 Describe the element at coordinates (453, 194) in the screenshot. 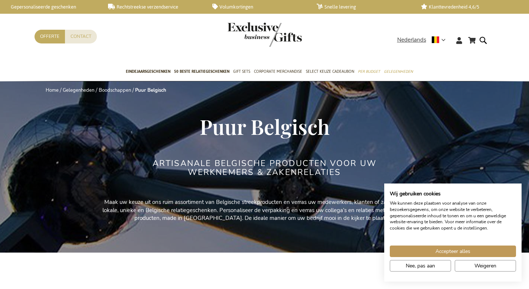

I see `h2: Wij gebruiken cookies` at that location.